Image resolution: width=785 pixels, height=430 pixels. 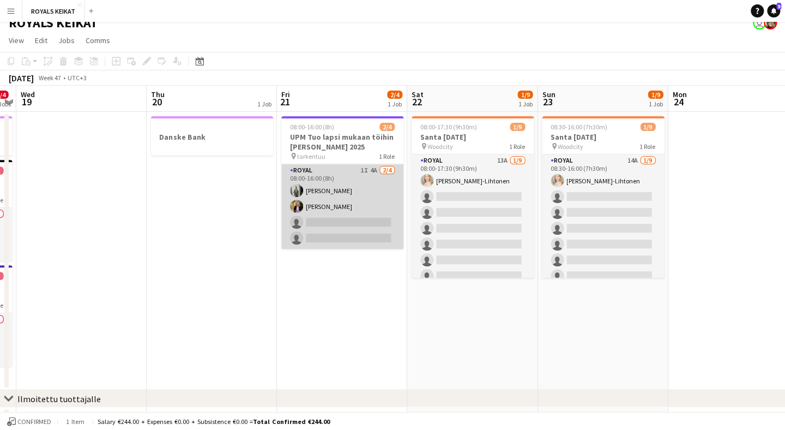 What do you see at coordinates (53, 23) in the screenshot?
I see `h1: ROYALS KEIKAT` at bounding box center [53, 23].